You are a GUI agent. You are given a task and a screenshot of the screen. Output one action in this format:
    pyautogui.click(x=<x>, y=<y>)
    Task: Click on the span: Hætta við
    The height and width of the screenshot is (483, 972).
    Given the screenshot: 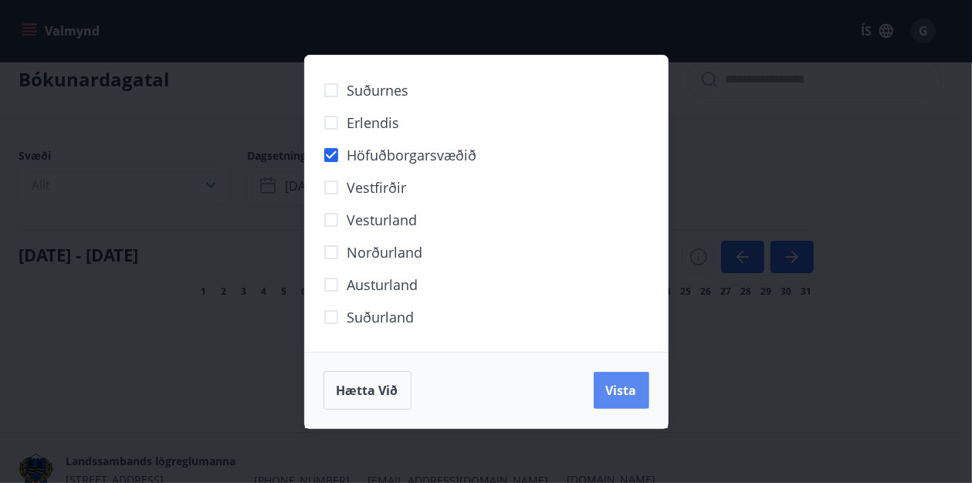 What is the action you would take?
    pyautogui.click(x=367, y=390)
    